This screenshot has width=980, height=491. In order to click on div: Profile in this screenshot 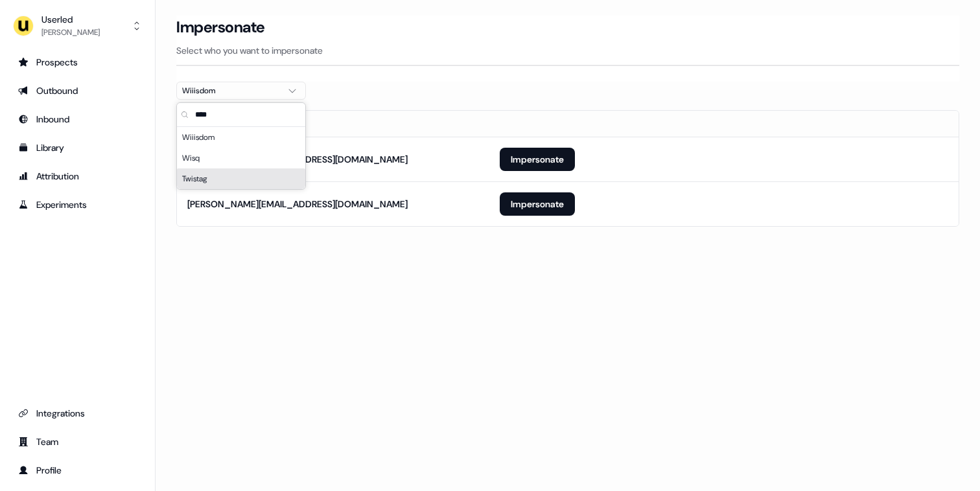, I will do `click(77, 470)`.